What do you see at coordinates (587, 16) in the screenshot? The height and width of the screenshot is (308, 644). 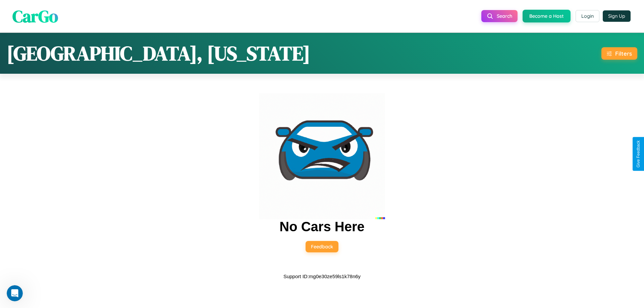 I see `button: Login` at bounding box center [587, 16].